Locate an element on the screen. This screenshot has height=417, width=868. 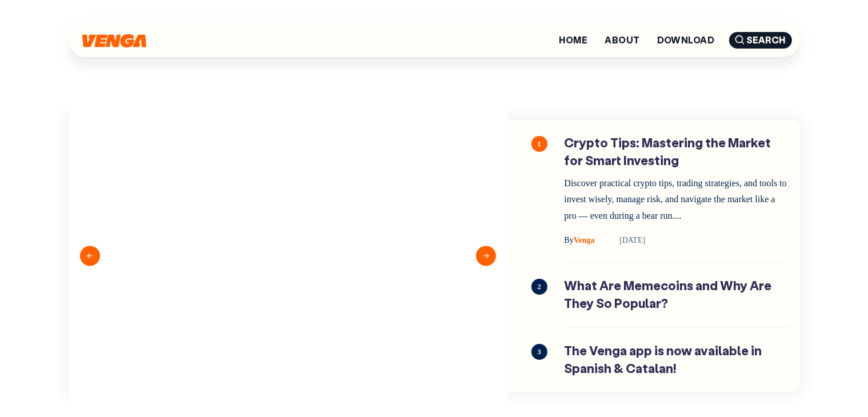
a: Download is located at coordinates (685, 40).